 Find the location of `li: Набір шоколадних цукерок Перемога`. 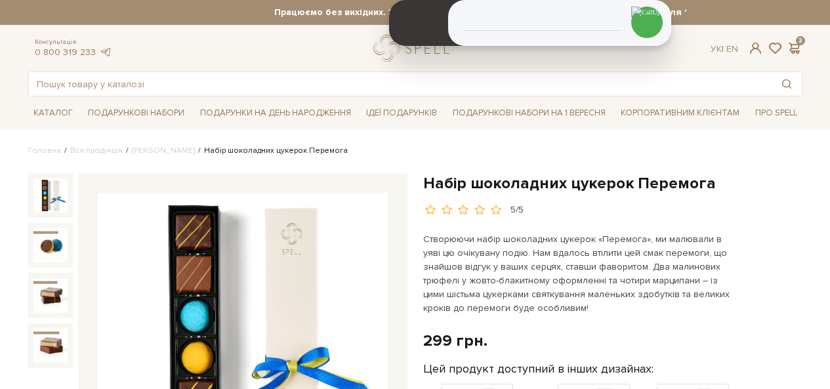

li: Набір шоколадних цукерок Перемога is located at coordinates (271, 151).